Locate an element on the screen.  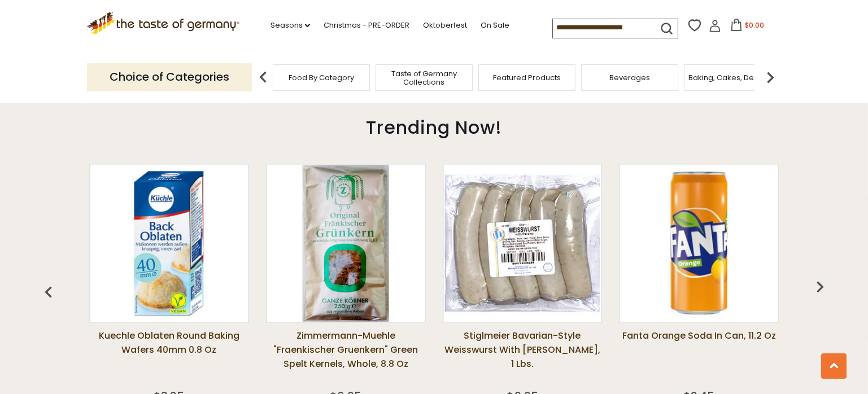
div: Trending Now! is located at coordinates (434, 125).